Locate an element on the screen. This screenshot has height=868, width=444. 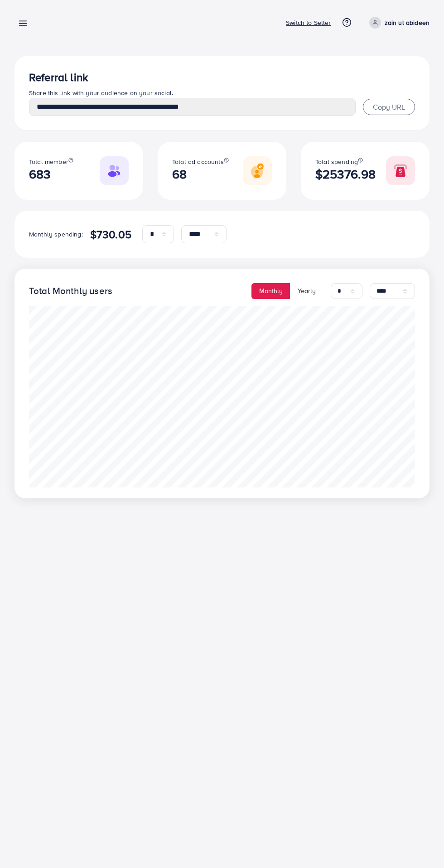
h2: 68 is located at coordinates (200, 174).